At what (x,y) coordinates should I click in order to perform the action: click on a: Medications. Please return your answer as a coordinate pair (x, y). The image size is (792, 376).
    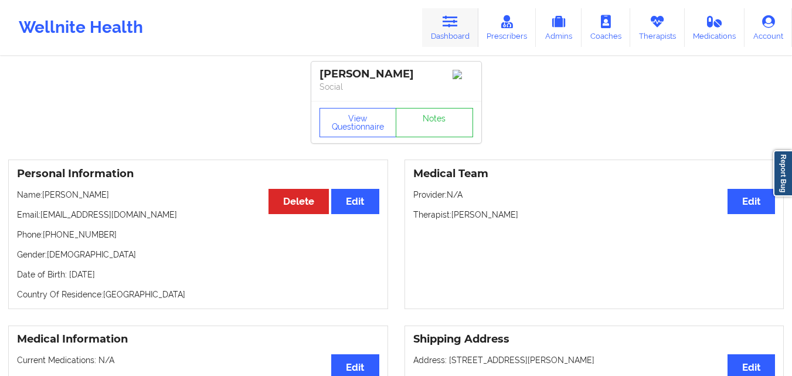
    Looking at the image, I should click on (714, 28).